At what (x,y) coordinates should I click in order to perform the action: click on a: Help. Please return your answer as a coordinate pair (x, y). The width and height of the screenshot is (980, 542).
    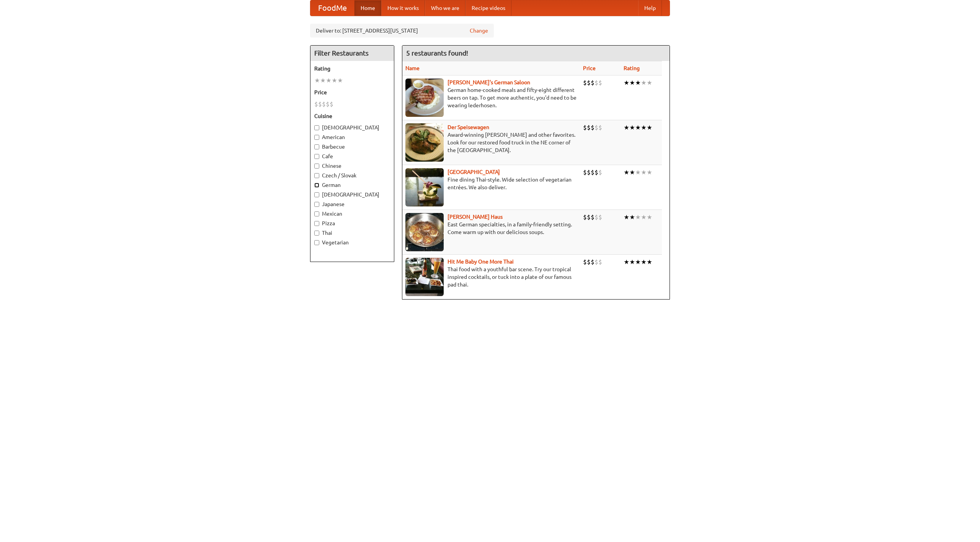
    Looking at the image, I should click on (650, 8).